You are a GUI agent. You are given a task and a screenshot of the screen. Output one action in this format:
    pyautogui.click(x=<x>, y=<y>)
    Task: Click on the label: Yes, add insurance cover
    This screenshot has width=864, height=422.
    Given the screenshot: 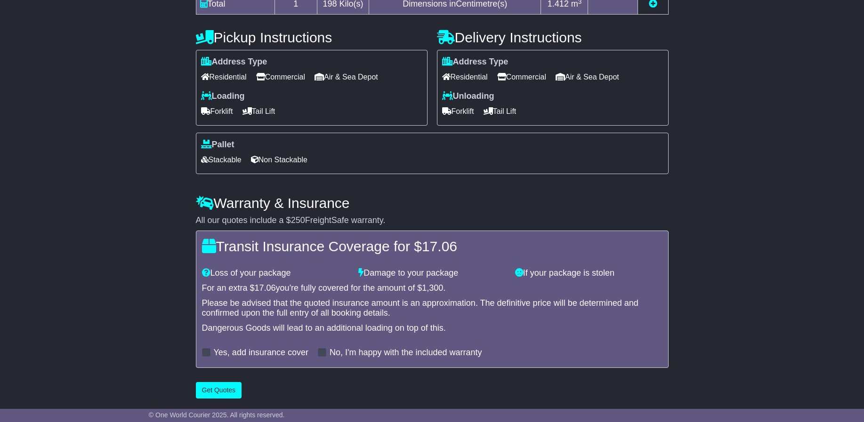 What is the action you would take?
    pyautogui.click(x=261, y=353)
    